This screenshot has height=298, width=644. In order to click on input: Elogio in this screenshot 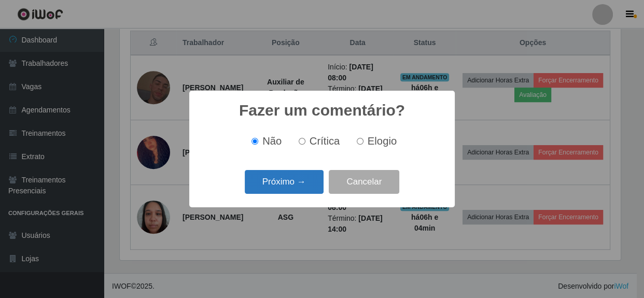, I will do `click(360, 141)`.